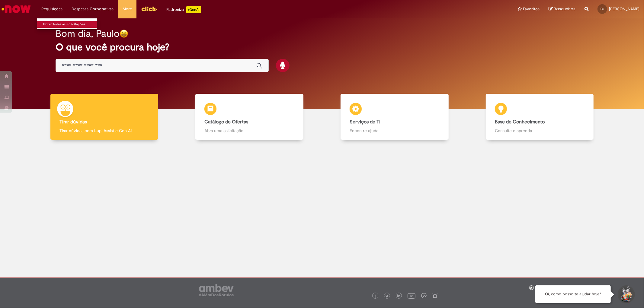  What do you see at coordinates (67, 24) in the screenshot?
I see `ul: Requisições` at bounding box center [67, 24].